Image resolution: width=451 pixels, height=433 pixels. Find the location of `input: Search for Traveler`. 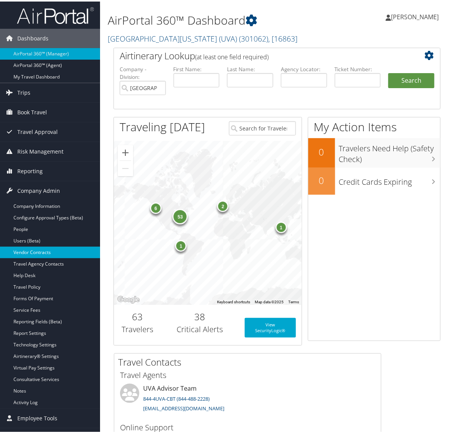

input: Search for Traveler is located at coordinates (262, 127).